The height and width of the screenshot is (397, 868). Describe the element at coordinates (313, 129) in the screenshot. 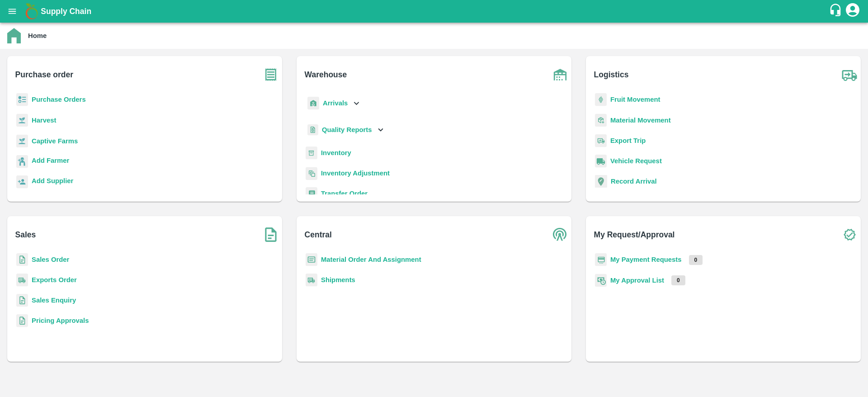

I see `img: qualityReport` at that location.